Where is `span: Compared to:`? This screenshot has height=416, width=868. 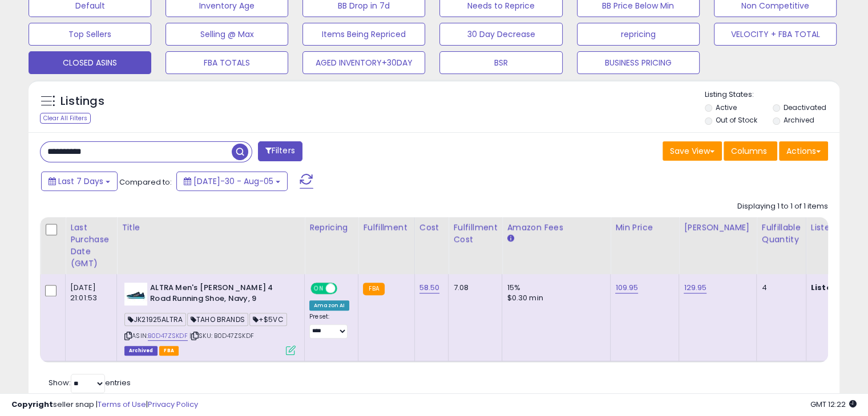
span: Compared to: is located at coordinates (146, 182).